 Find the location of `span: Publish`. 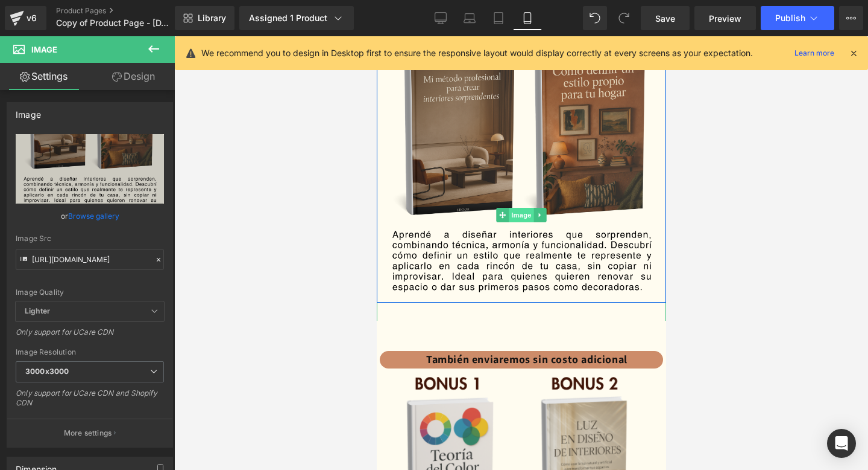

span: Publish is located at coordinates (791, 18).